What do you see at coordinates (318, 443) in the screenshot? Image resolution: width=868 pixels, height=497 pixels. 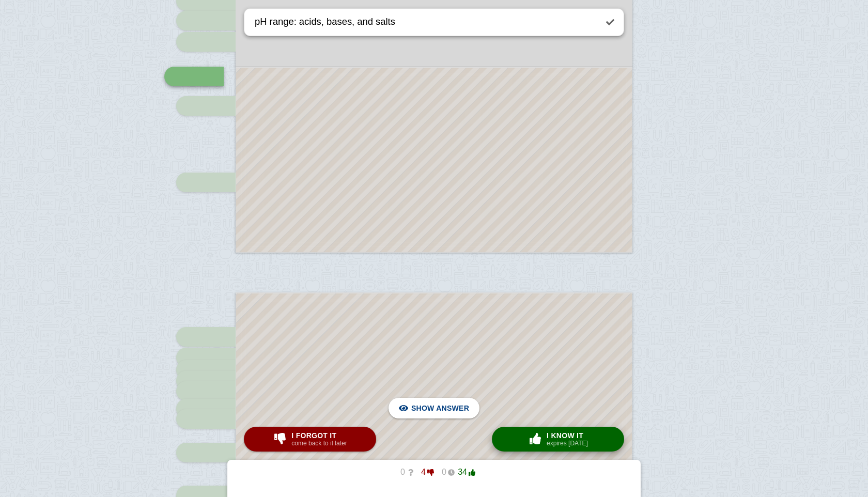 I see `small: come back to it later` at bounding box center [318, 443].